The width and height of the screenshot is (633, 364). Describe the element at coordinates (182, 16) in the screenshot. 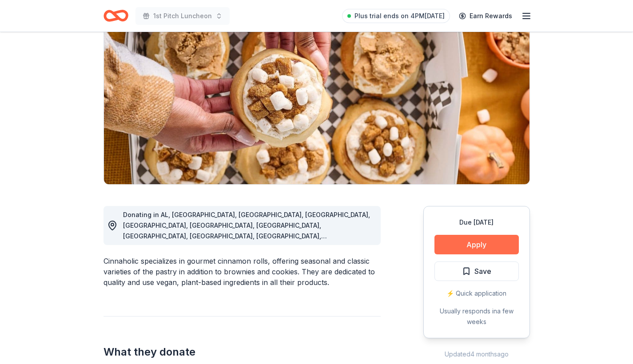

I see `button: 1st Pitch Luncheon` at that location.